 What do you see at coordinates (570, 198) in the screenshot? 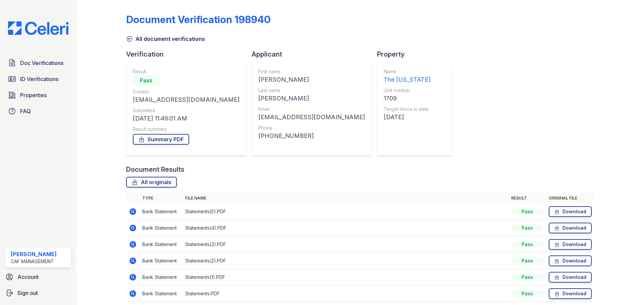
I see `th: Original file` at bounding box center [570, 198].